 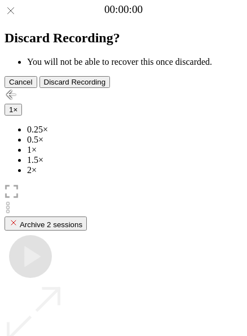 I want to click on li: 1×, so click(x=135, y=150).